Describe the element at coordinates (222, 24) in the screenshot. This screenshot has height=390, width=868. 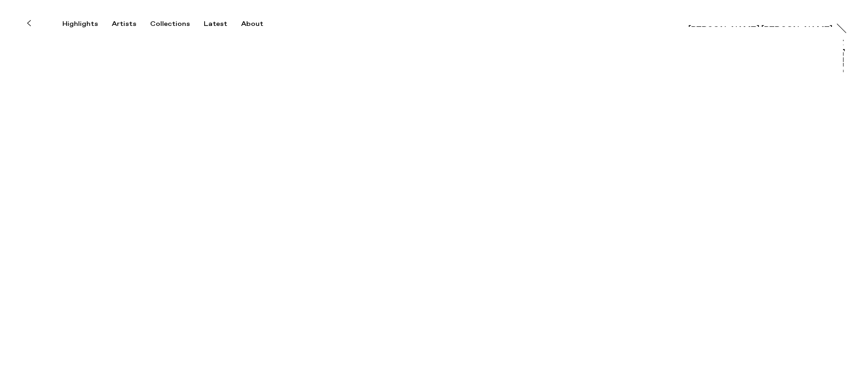
I see `button: Latest` at that location.